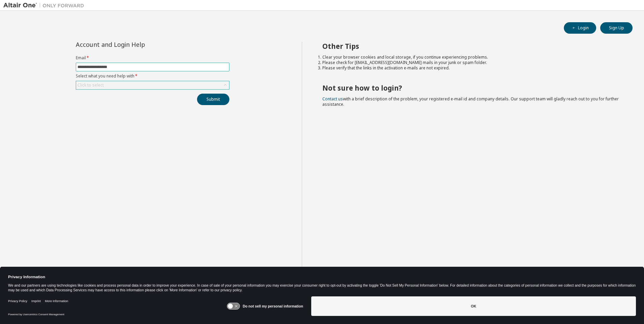 The height and width of the screenshot is (324, 644). What do you see at coordinates (472, 46) in the screenshot?
I see `h2: Other Tips` at bounding box center [472, 46].